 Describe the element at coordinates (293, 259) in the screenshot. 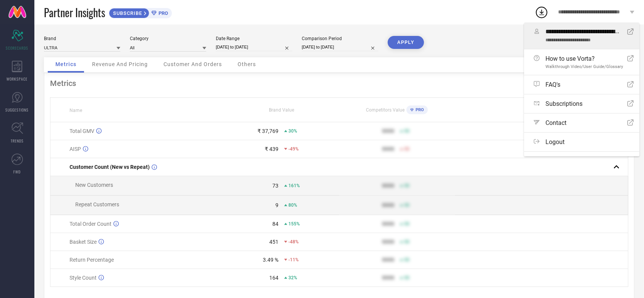

I see `span: -11%` at that location.